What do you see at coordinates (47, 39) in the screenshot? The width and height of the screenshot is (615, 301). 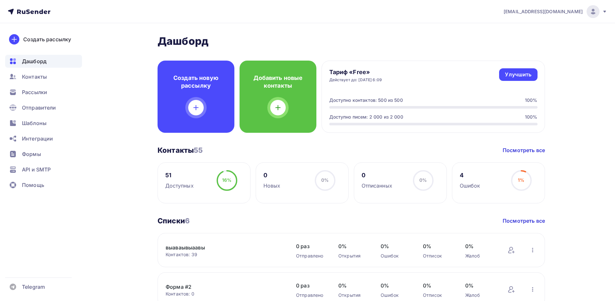 I see `div: Создать рассылку` at bounding box center [47, 39].